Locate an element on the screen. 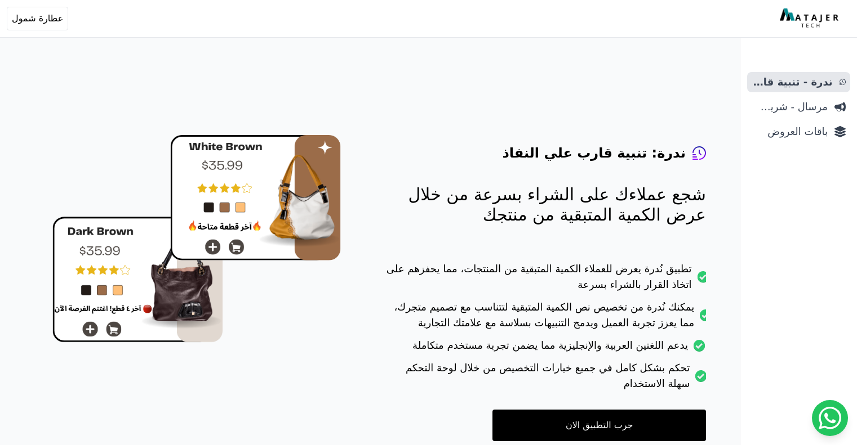 This screenshot has height=445, width=857. span: باقات العروض is located at coordinates (789, 132).